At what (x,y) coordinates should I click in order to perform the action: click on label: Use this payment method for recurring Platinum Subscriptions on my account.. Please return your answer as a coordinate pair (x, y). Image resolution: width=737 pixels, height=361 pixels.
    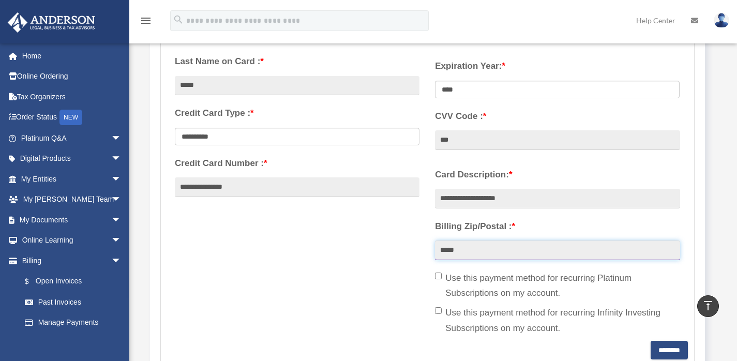
    Looking at the image, I should click on (557, 286).